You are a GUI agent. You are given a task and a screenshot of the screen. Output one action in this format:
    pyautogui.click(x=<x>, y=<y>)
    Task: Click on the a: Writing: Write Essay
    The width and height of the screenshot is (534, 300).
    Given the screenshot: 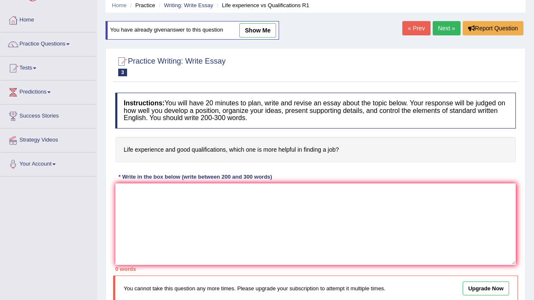 What is the action you would take?
    pyautogui.click(x=188, y=5)
    